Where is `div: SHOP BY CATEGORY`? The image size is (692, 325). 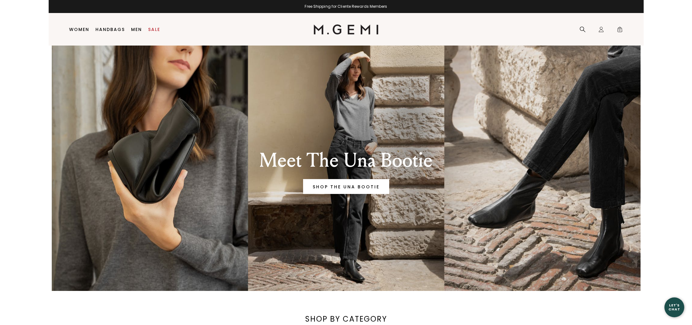 div: SHOP BY CATEGORY is located at coordinates (346, 319).